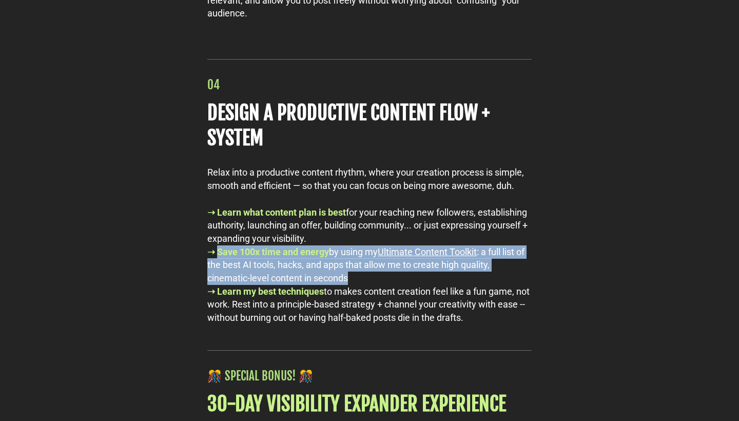 This screenshot has width=739, height=421. I want to click on b: DESIGN A PRODUCTIVE CONTENT FLOW + SYSTEM, so click(348, 125).